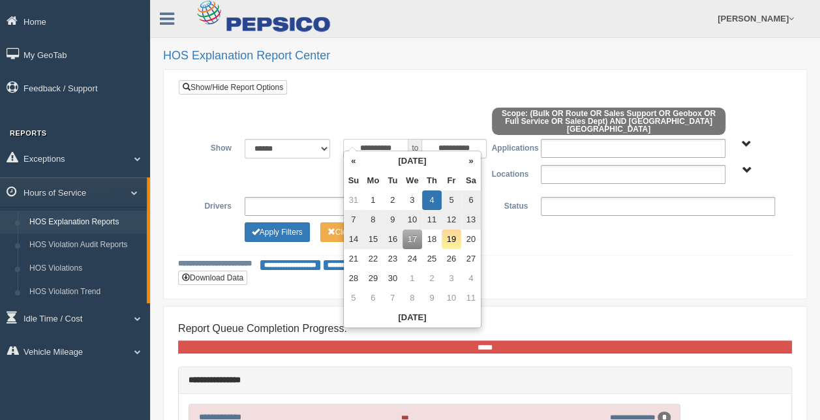  What do you see at coordinates (471, 259) in the screenshot?
I see `td: 27` at bounding box center [471, 259].